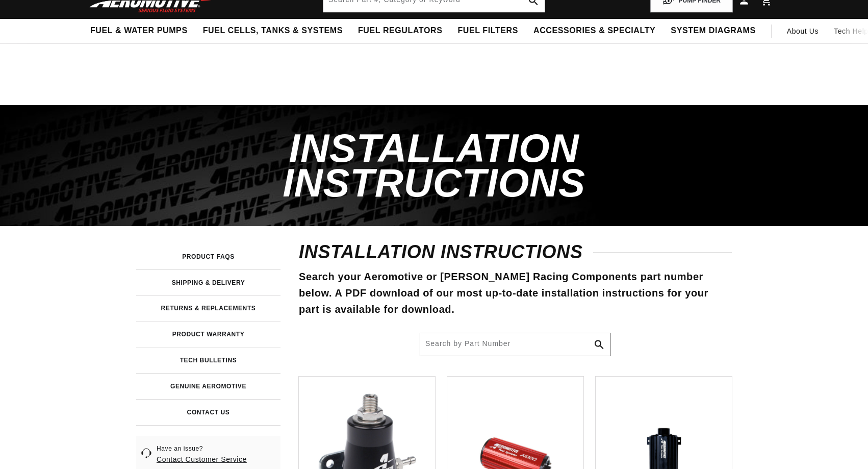 The height and width of the screenshot is (469, 868). Describe the element at coordinates (713, 31) in the screenshot. I see `summary: System Diagrams` at that location.